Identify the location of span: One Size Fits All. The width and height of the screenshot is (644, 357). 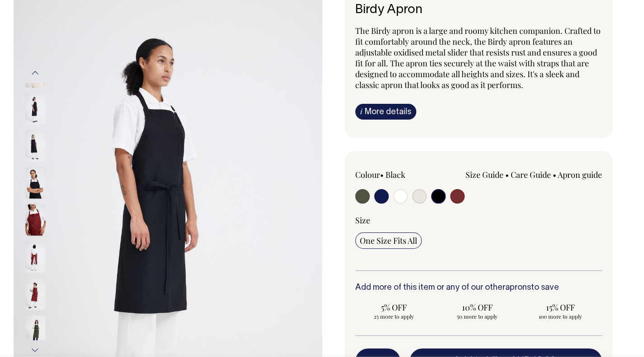
(389, 241).